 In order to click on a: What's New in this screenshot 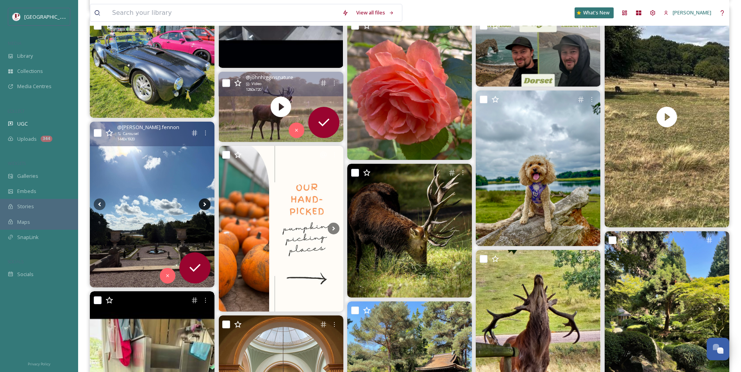, I will do `click(594, 13)`.